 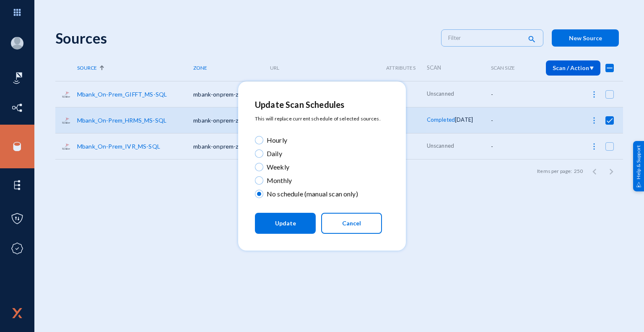 I want to click on span: Cancel, so click(x=351, y=223).